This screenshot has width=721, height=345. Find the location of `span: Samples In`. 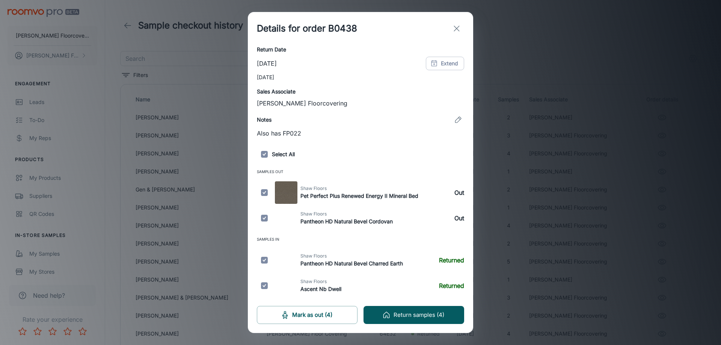

span: Samples In is located at coordinates (361, 241).